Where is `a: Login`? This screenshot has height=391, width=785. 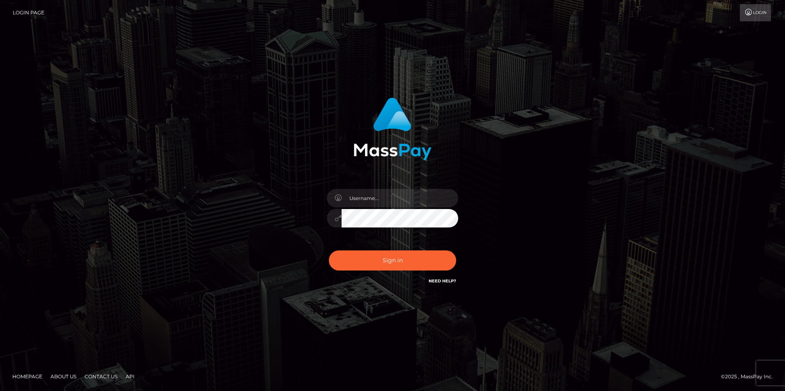
a: Login is located at coordinates (755, 13).